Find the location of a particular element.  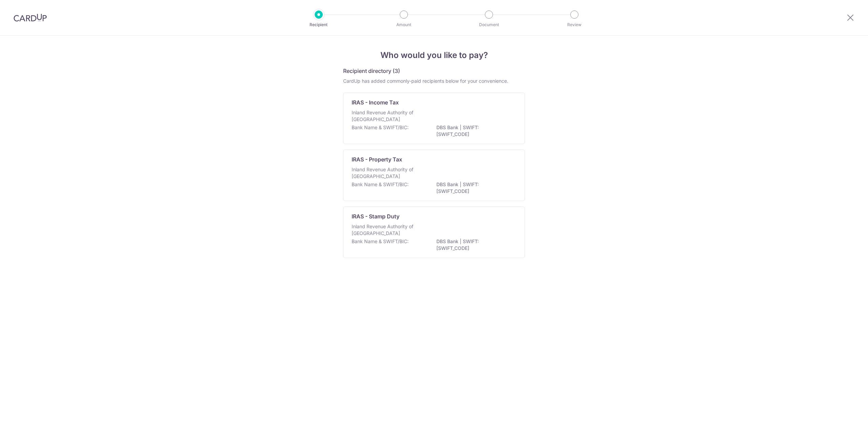

img: CardUp is located at coordinates (30, 18).